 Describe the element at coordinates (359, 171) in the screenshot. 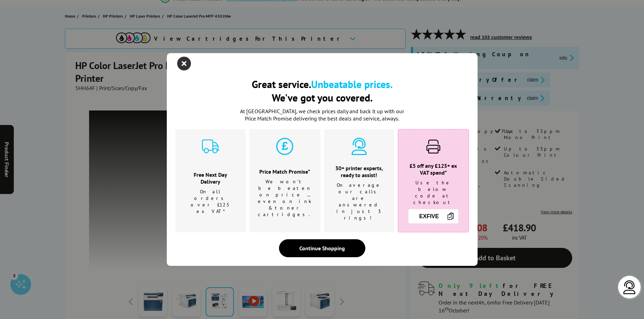

I see `h3: 30+ printer experts, ready to assist!` at that location.